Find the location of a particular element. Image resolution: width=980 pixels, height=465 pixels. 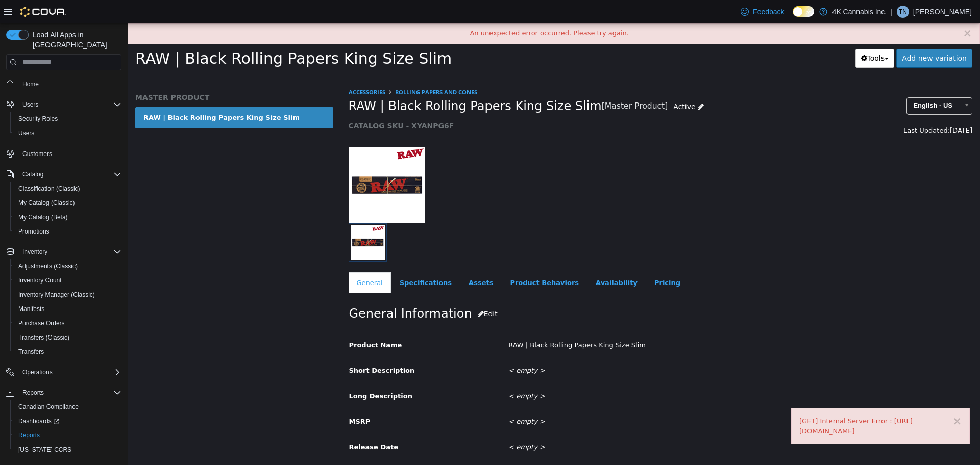

a: Assets is located at coordinates (353, 260).